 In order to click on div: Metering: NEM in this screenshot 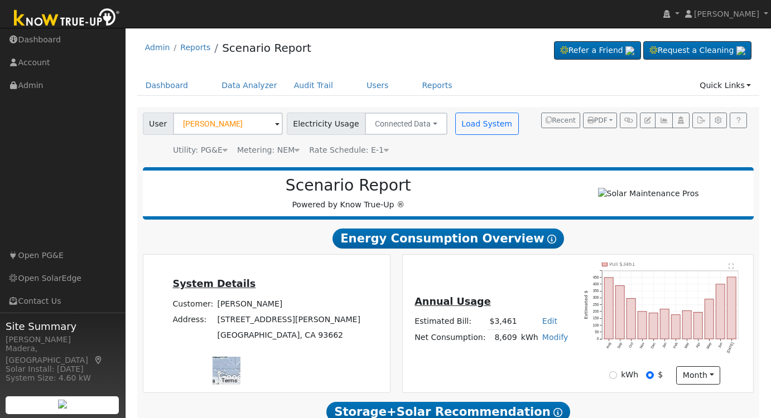, I will do `click(268, 150)`.